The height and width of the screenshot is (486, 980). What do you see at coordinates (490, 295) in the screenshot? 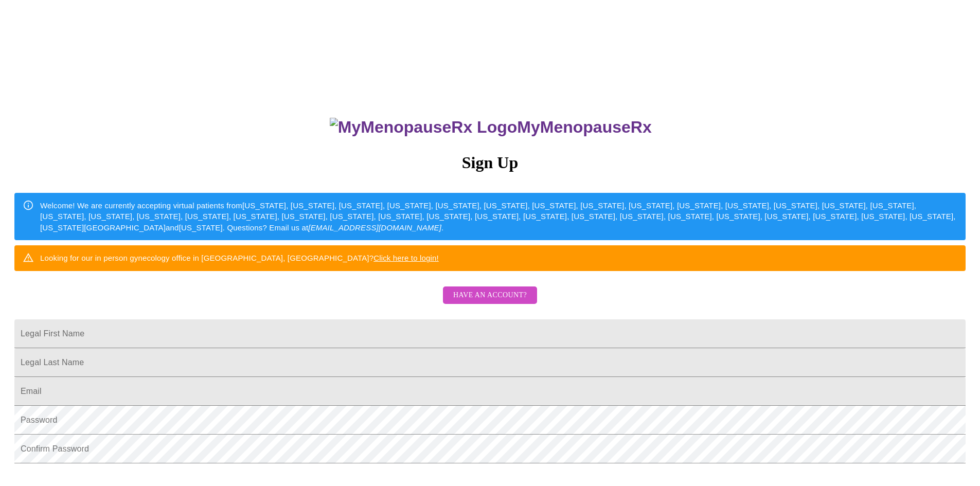
I see `span: Have an account?` at bounding box center [490, 295].